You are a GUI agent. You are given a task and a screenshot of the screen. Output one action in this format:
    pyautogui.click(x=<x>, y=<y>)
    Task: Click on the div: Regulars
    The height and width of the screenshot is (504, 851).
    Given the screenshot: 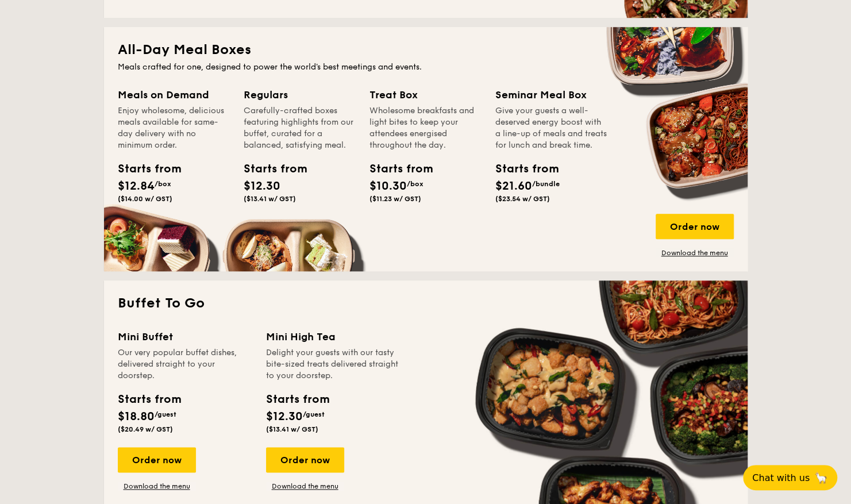 What is the action you would take?
    pyautogui.click(x=300, y=95)
    